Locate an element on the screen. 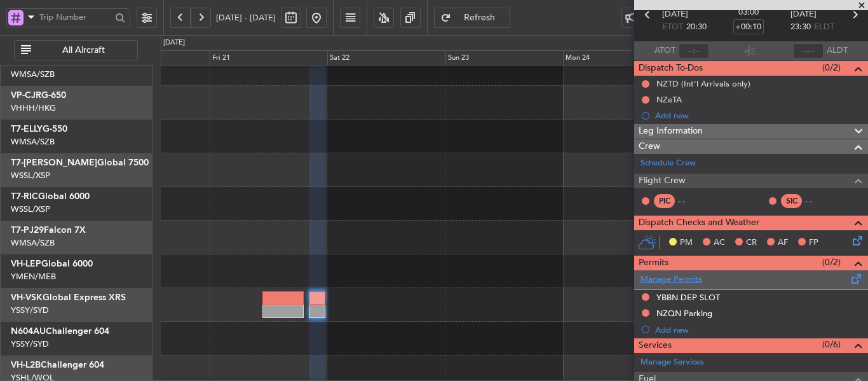 The width and height of the screenshot is (868, 381). span: Flight Crew is located at coordinates (662, 180).